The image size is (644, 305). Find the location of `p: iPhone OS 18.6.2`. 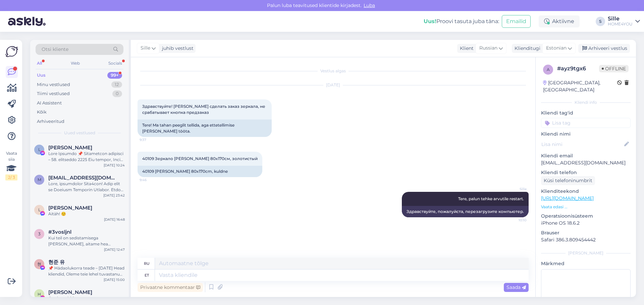

p: iPhone OS 18.6.2 is located at coordinates (585, 223).